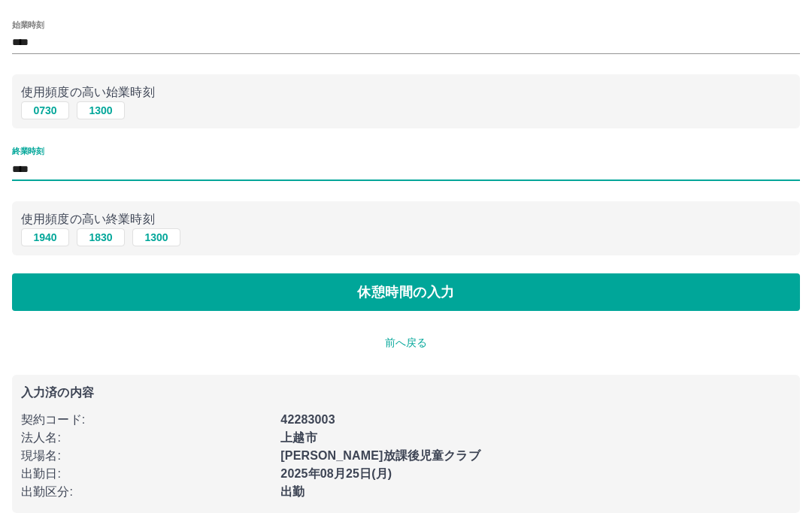 The width and height of the screenshot is (812, 531). Describe the element at coordinates (45, 110) in the screenshot. I see `button: 0730` at that location.